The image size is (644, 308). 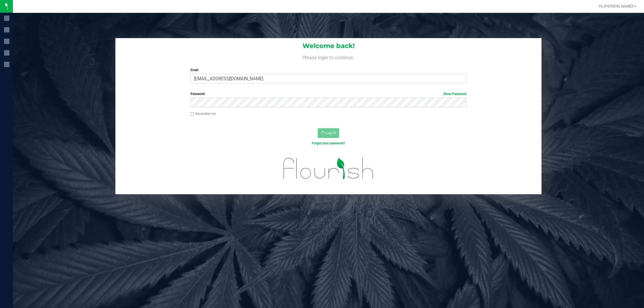 What do you see at coordinates (328, 46) in the screenshot?
I see `h1: Welcome back!` at bounding box center [328, 46].